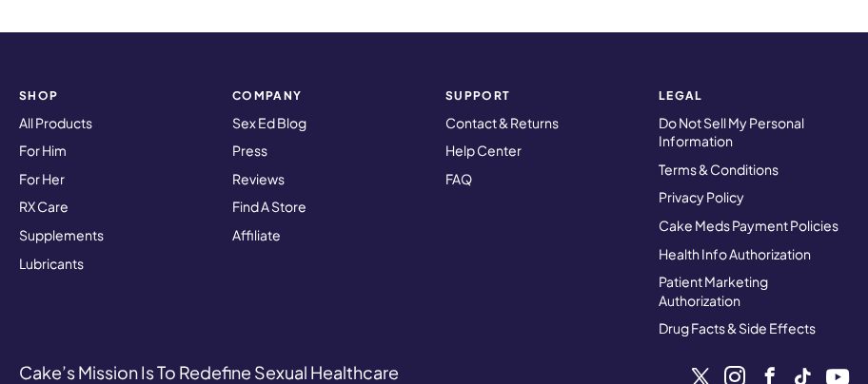  Describe the element at coordinates (713, 291) in the screenshot. I see `a: Patient Marketing Authorization` at that location.